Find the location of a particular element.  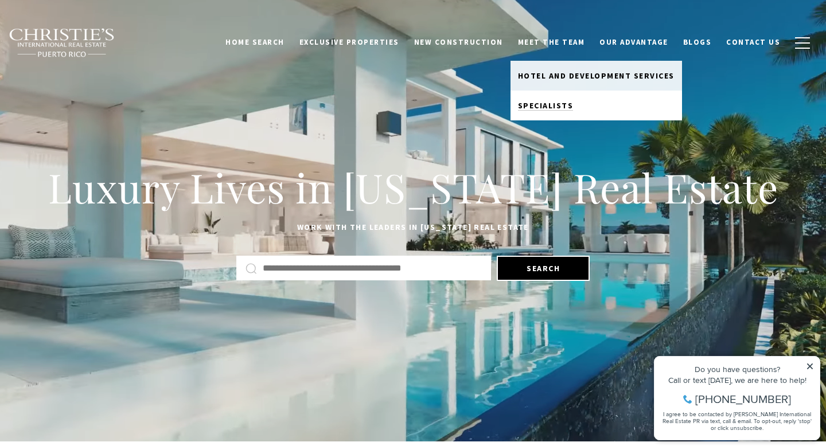

a: Hotel and Development Services is located at coordinates (596, 76).